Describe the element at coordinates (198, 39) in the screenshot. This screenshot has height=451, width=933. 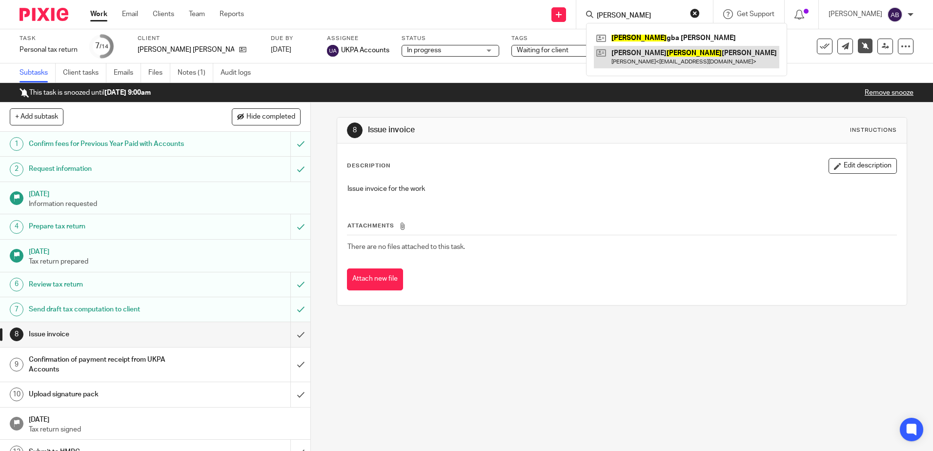
I see `label: Client` at that location.